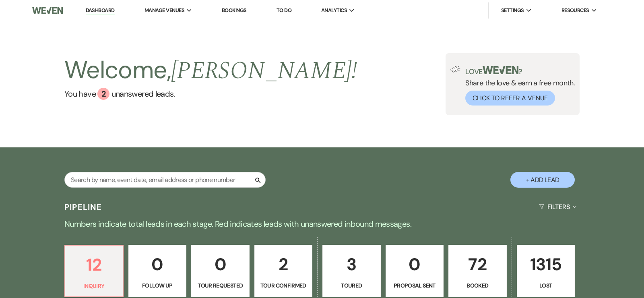  Describe the element at coordinates (165, 10) in the screenshot. I see `span: Manage Venues` at that location.